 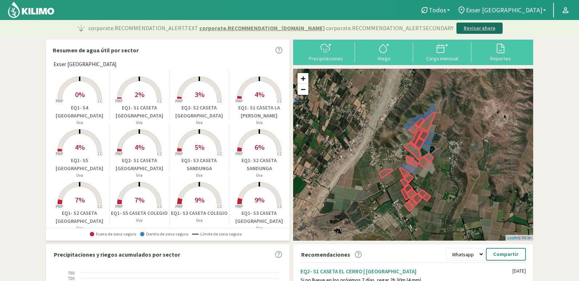 What do you see at coordinates (117, 255) in the screenshot?
I see `p: Precipitaciones y riegos acumulados por sector` at bounding box center [117, 255].